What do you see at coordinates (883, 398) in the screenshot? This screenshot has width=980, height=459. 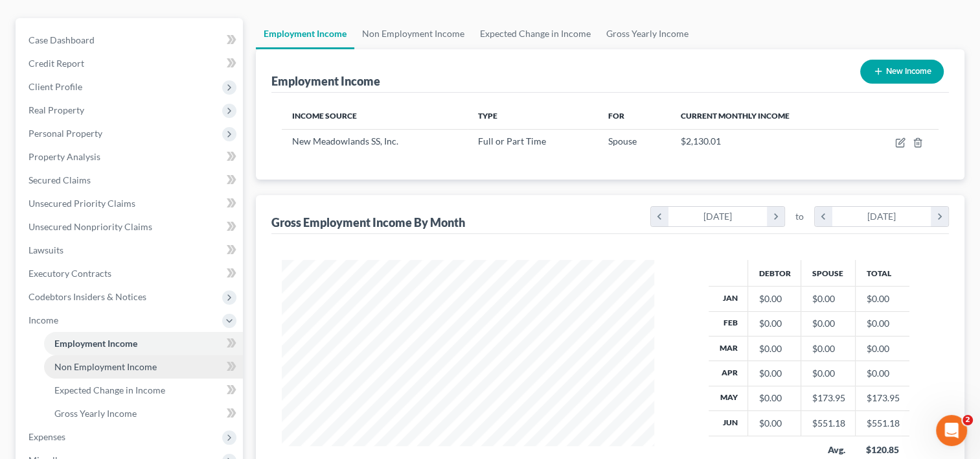 I see `td: $173.95` at bounding box center [883, 398].